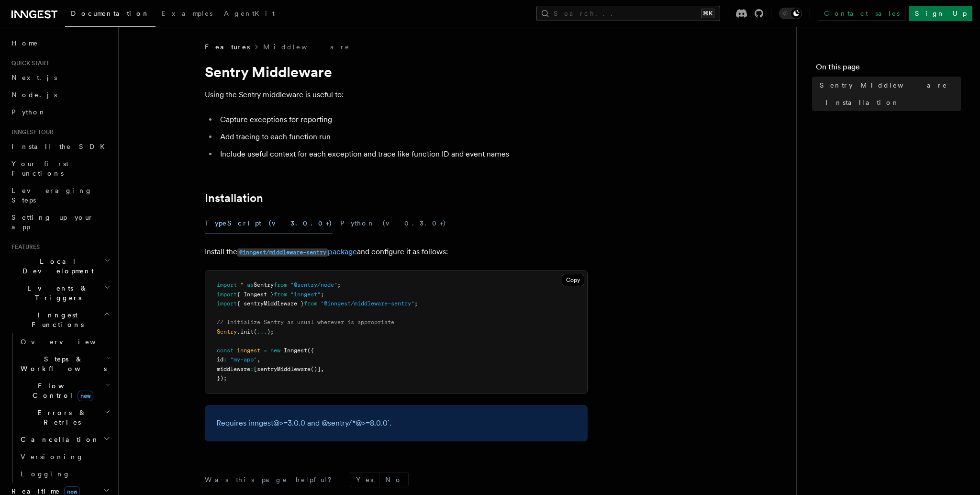 The height and width of the screenshot is (495, 980). Describe the element at coordinates (396, 423) in the screenshot. I see `p: Requires inngest@>=3.0.0 and @sentry/*@>=8.0.0`.` at that location.